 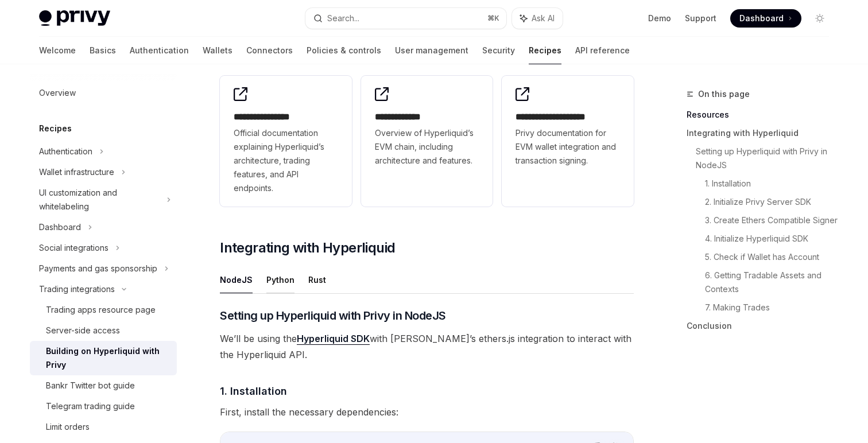 What do you see at coordinates (77, 289) in the screenshot?
I see `div: Trading integrations` at bounding box center [77, 289].